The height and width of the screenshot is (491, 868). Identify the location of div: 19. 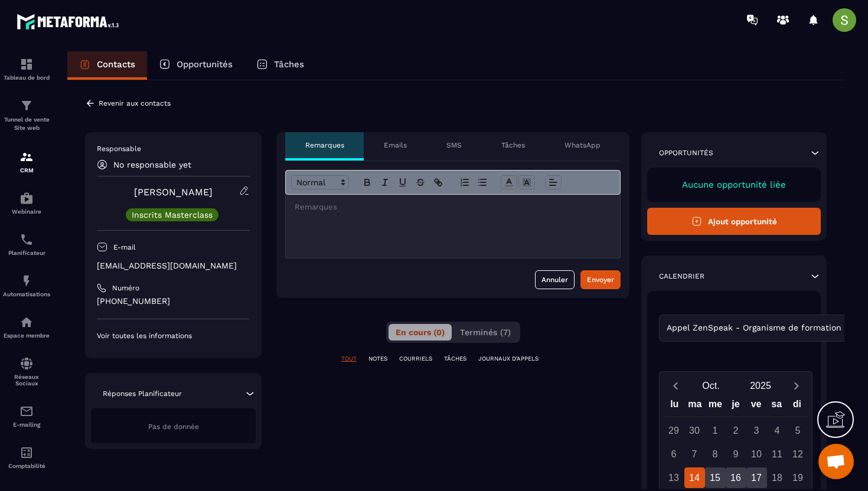
(797, 478).